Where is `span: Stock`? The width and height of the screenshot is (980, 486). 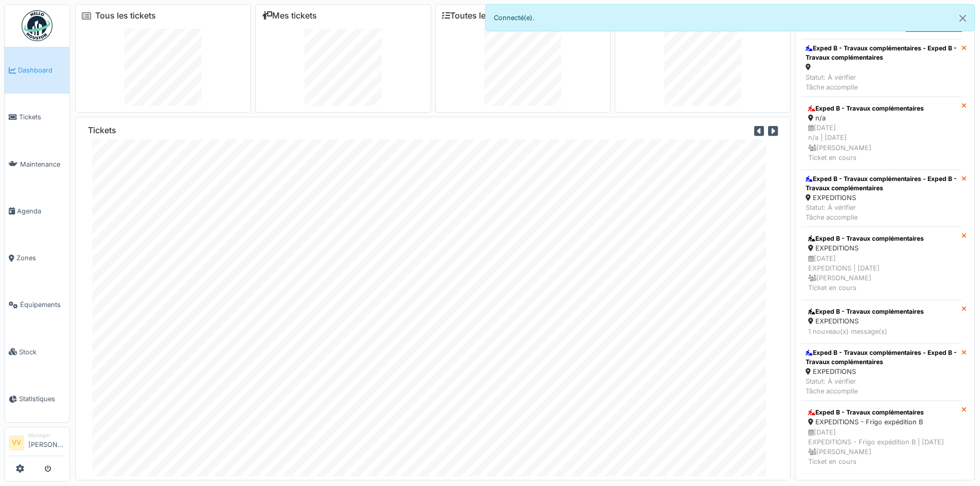
span: Stock is located at coordinates (42, 352).